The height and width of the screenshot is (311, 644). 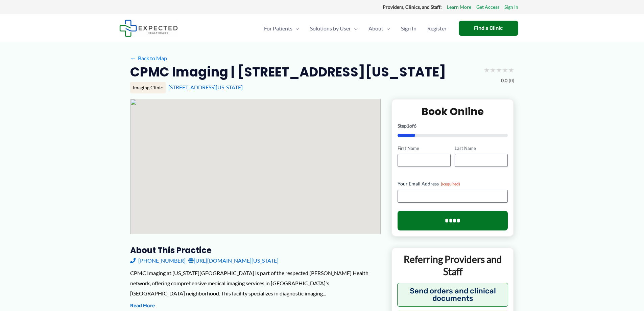 I want to click on span: Solutions by User, so click(x=330, y=28).